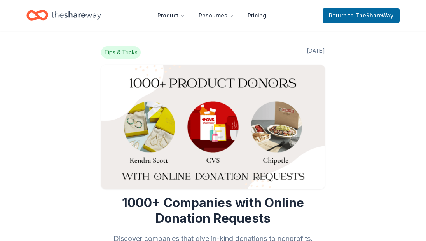 The width and height of the screenshot is (426, 241). What do you see at coordinates (361, 16) in the screenshot?
I see `span: Return` at bounding box center [361, 16].